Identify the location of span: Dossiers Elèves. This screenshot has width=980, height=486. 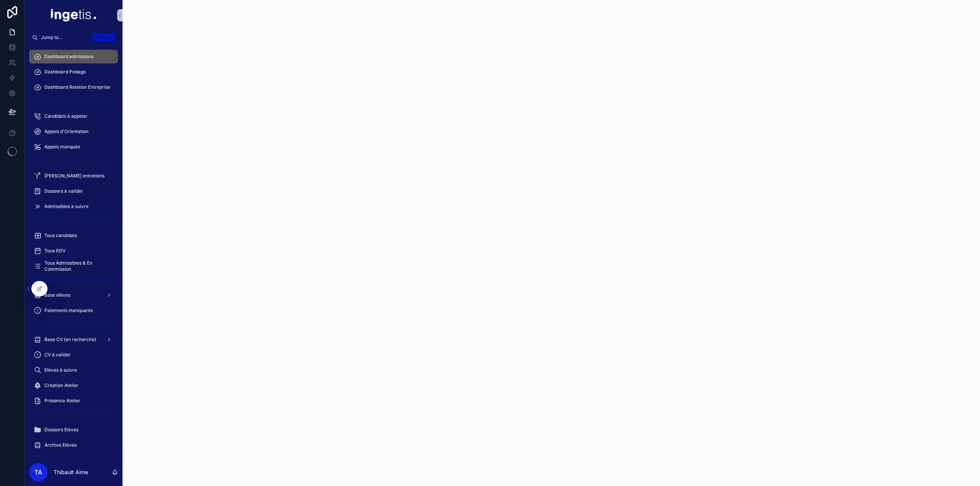
(61, 430).